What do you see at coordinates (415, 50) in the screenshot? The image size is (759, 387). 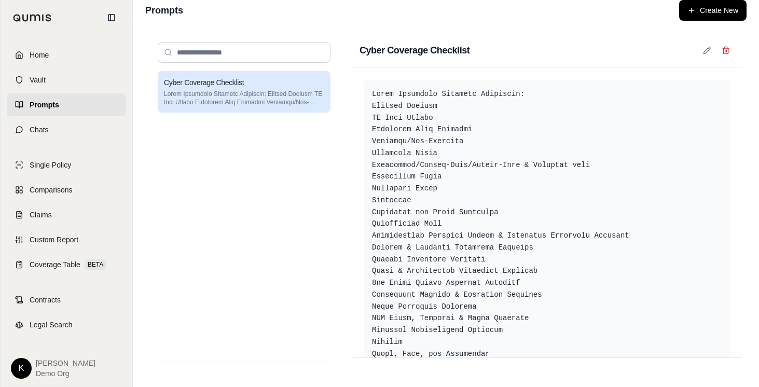 I see `h2: Cyber Coverage Checklist` at bounding box center [415, 50].